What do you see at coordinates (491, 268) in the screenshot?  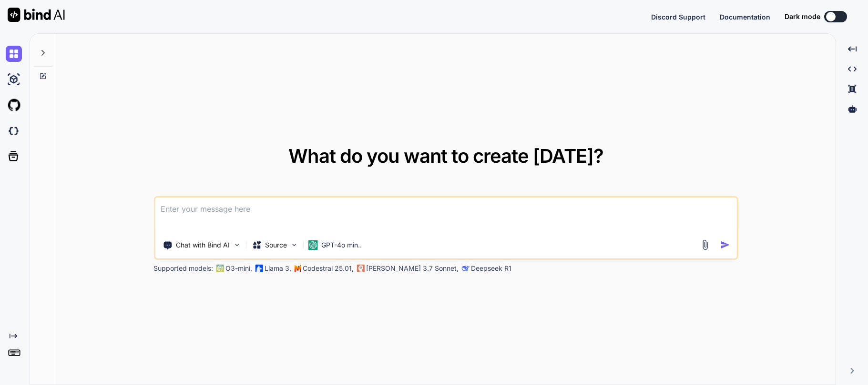 I see `p: Deepseek R1` at bounding box center [491, 268].